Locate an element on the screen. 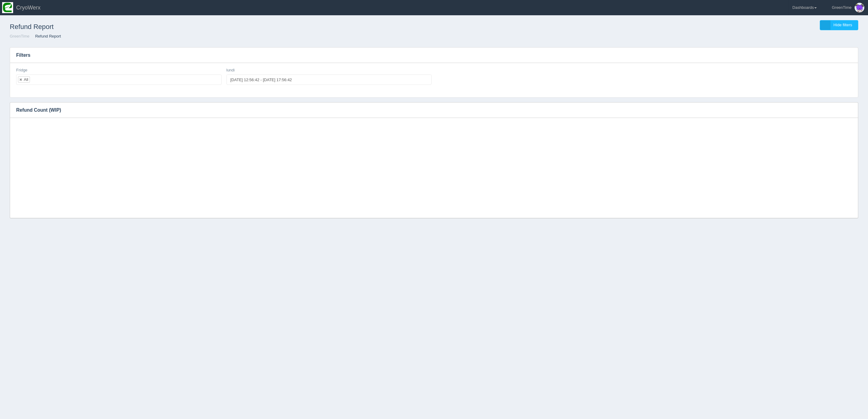 The height and width of the screenshot is (419, 868). div: GreenTime is located at coordinates (842, 8).